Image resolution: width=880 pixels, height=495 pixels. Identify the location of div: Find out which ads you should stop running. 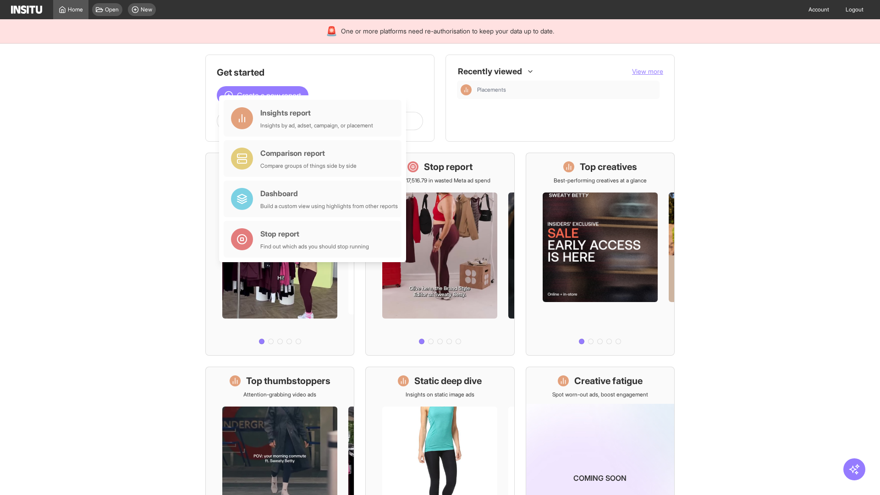
(314, 247).